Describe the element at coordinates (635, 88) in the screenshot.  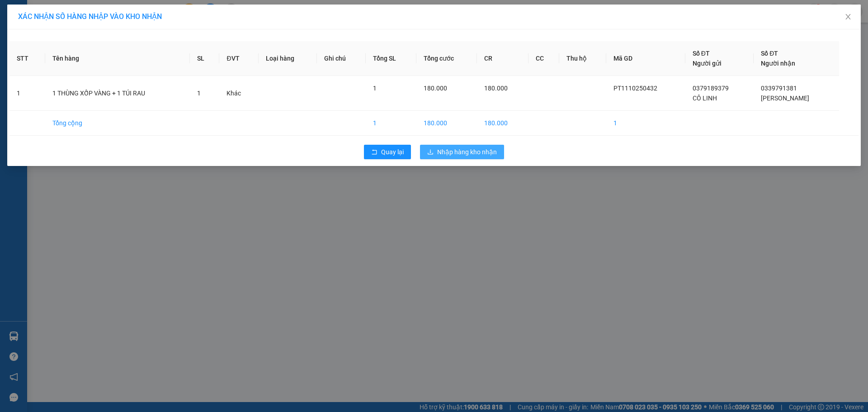
I see `span: PT1110250432` at that location.